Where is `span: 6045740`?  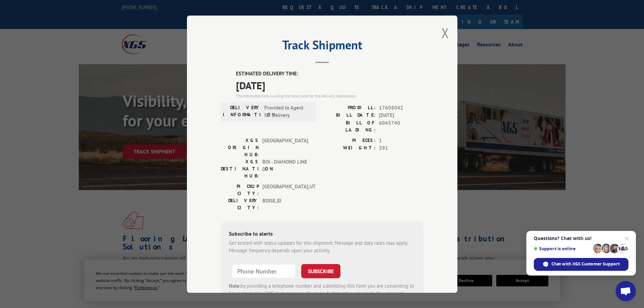 span: 6045740 is located at coordinates (402, 127).